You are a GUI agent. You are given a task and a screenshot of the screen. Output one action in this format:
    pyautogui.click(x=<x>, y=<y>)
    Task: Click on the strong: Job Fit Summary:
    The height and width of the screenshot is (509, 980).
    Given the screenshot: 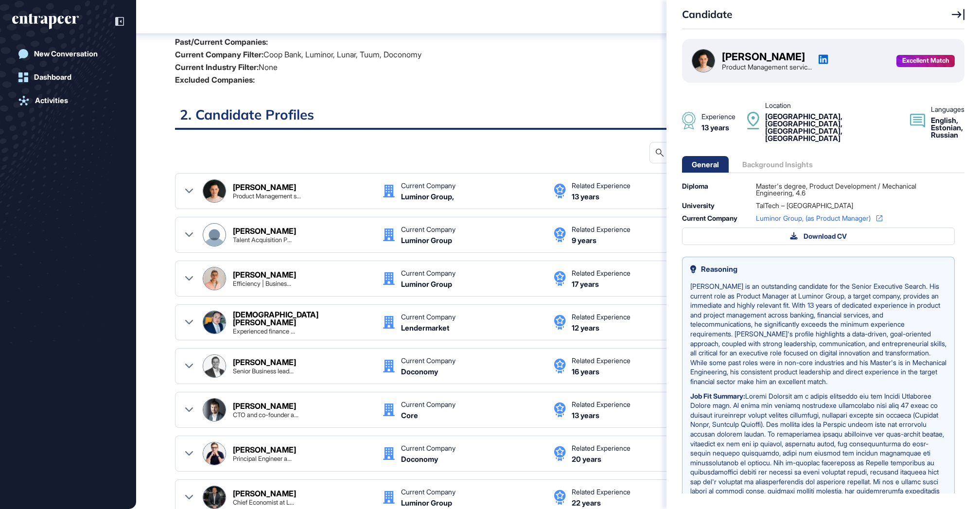 What is the action you would take?
    pyautogui.click(x=718, y=396)
    